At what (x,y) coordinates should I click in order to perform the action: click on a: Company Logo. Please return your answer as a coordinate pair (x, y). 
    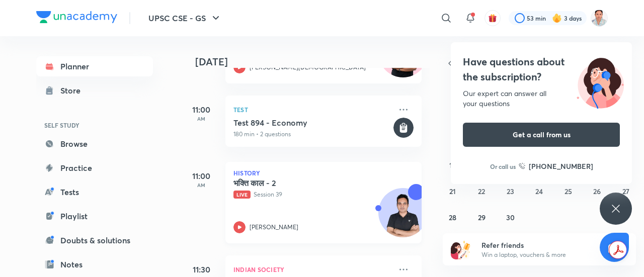
    Looking at the image, I should click on (76, 18).